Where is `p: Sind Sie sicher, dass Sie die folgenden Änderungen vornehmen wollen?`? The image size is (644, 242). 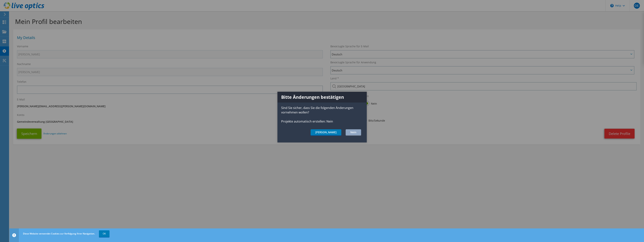
p: Sind Sie sicher, dass Sie die folgenden Änderungen vornehmen wollen? is located at coordinates (322, 110).